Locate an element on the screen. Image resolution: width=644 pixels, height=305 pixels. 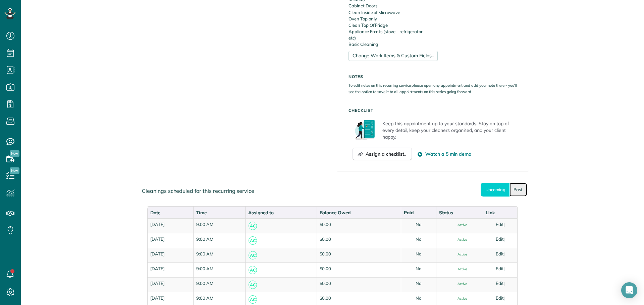
small: To edit notes on this recurring service please open any appointment and add your note there - you... is located at coordinates (433, 89).